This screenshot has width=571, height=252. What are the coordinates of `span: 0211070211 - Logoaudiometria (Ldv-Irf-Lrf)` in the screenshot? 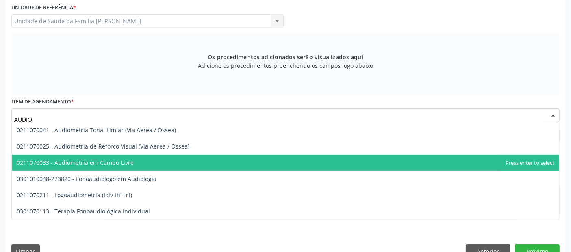 It's located at (74, 195).